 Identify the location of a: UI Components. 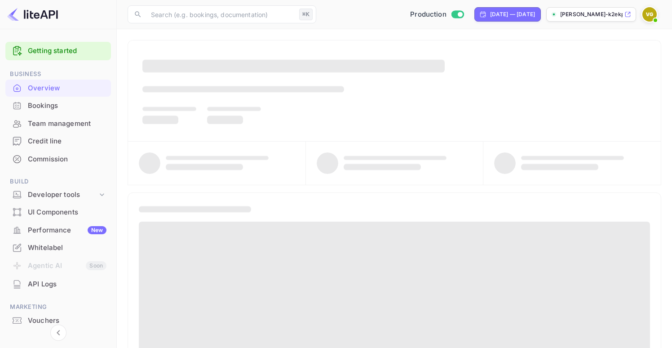
(58, 212).